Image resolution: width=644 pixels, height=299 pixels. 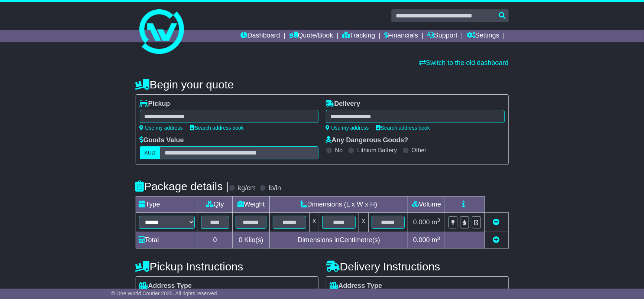 What do you see at coordinates (419, 150) in the screenshot?
I see `label: Other` at bounding box center [419, 150].